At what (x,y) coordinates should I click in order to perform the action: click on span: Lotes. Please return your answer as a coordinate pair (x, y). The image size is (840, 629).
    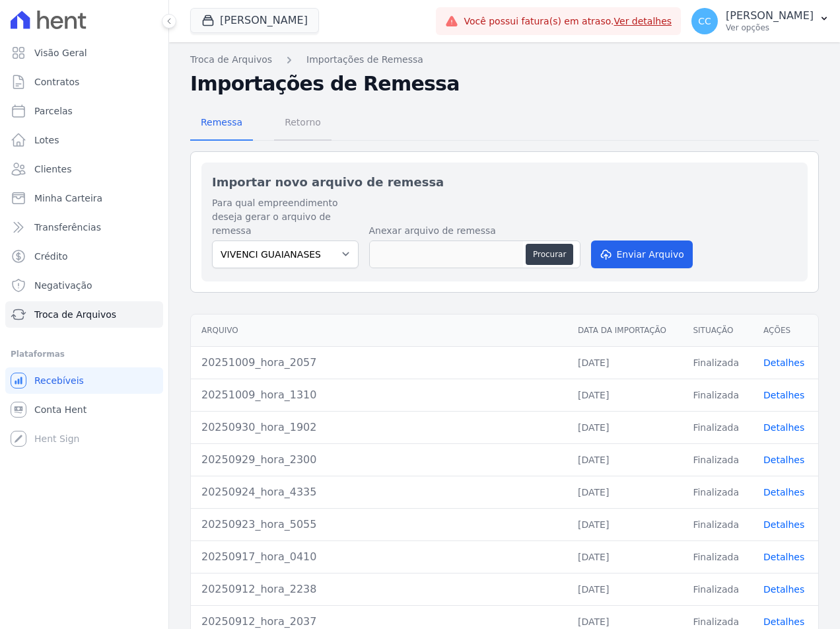
    Looking at the image, I should click on (47, 140).